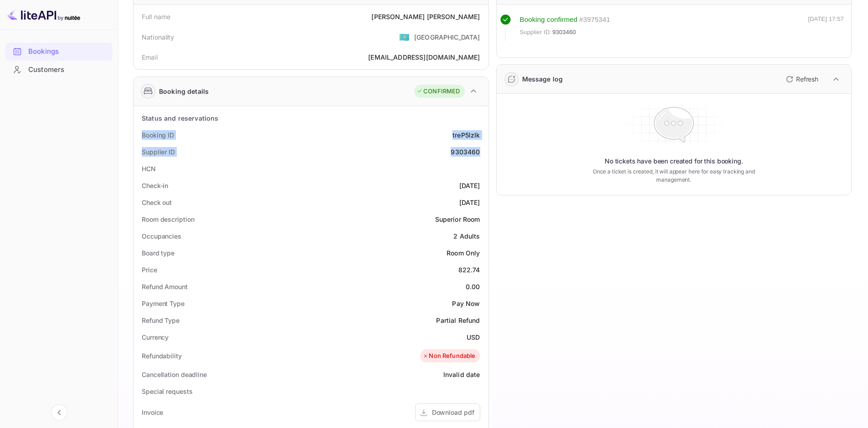 The height and width of the screenshot is (428, 868). Describe the element at coordinates (465, 303) in the screenshot. I see `div: Pay Now` at that location.